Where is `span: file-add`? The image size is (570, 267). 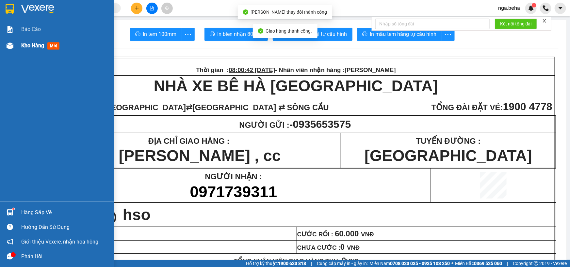 span: file-add is located at coordinates (152, 8).